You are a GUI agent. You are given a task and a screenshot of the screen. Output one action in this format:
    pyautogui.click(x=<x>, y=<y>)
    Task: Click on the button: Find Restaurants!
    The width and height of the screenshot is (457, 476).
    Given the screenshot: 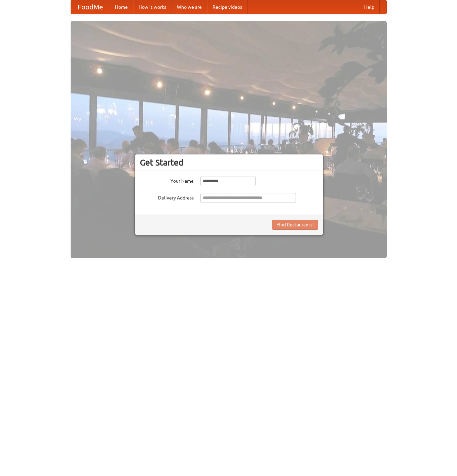 What is the action you would take?
    pyautogui.click(x=295, y=225)
    